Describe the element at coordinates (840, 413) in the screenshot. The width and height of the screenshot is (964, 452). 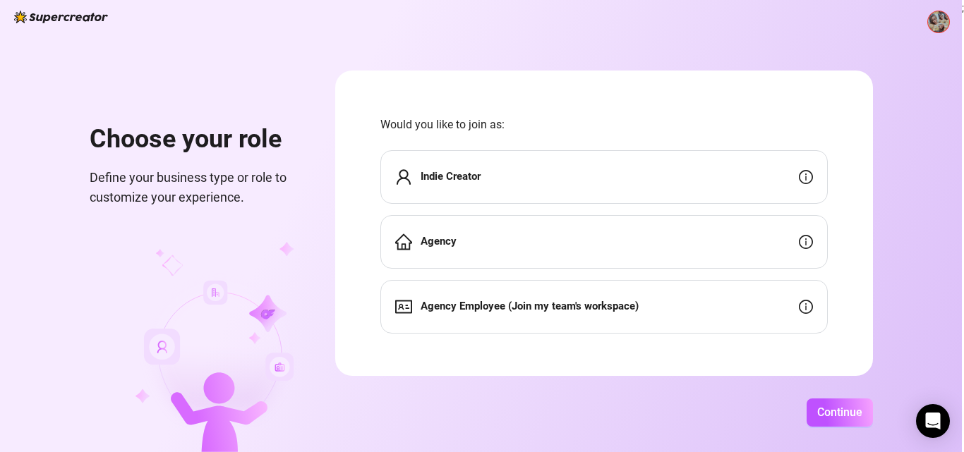
I see `button: Continue` at that location.